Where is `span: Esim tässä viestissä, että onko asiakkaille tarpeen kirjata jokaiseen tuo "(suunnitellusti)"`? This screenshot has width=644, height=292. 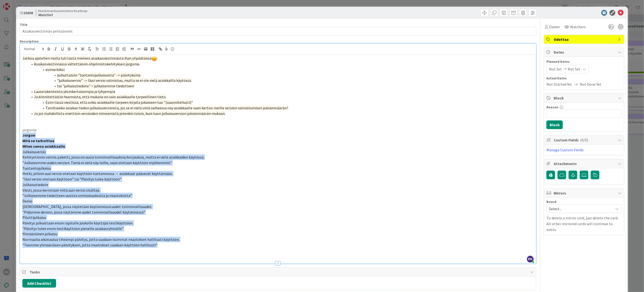
span: Esim tässä viestissä, että onko asiakkaille tarpeen kirjata jokaiseen tuo "(suunnitellusti)" is located at coordinates (119, 102).